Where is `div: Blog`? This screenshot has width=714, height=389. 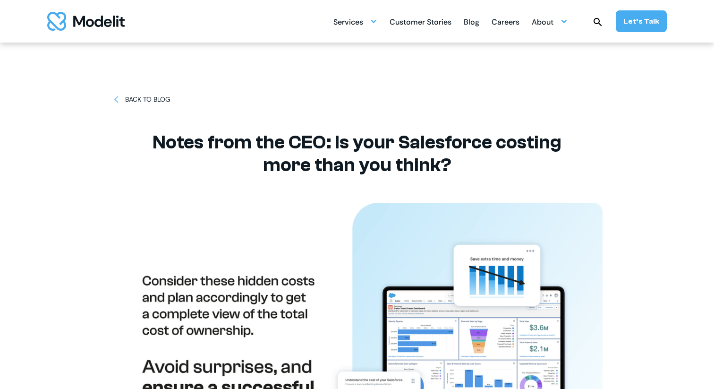
div: Blog is located at coordinates (471, 23).